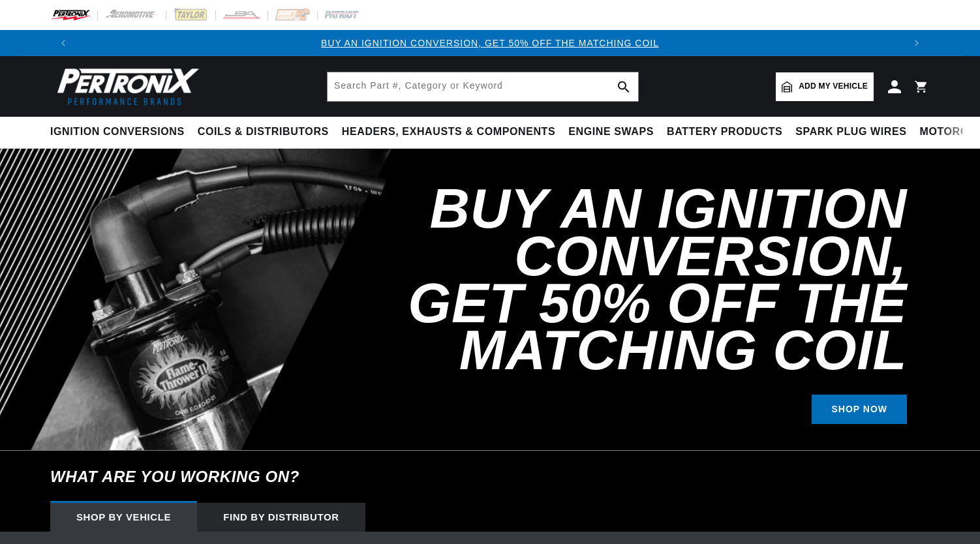 The width and height of the screenshot is (980, 544). Describe the element at coordinates (859, 409) in the screenshot. I see `a: SHOP NOW` at that location.